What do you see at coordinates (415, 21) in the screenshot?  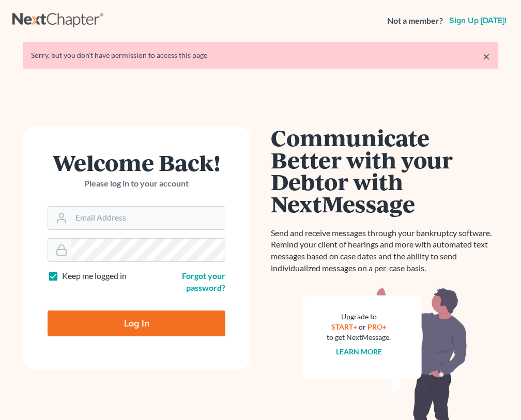 I see `strong: Not a member?` at bounding box center [415, 21].